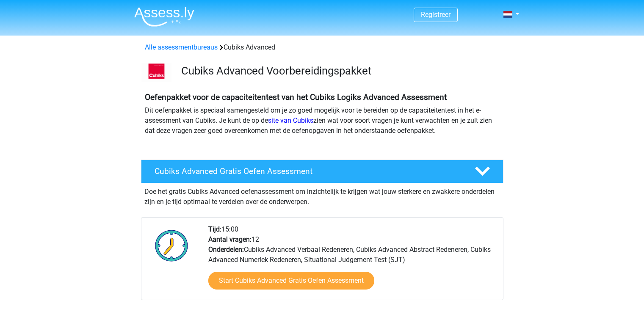 This screenshot has width=644, height=309. What do you see at coordinates (291, 120) in the screenshot?
I see `a: site van Cubiks` at bounding box center [291, 120].